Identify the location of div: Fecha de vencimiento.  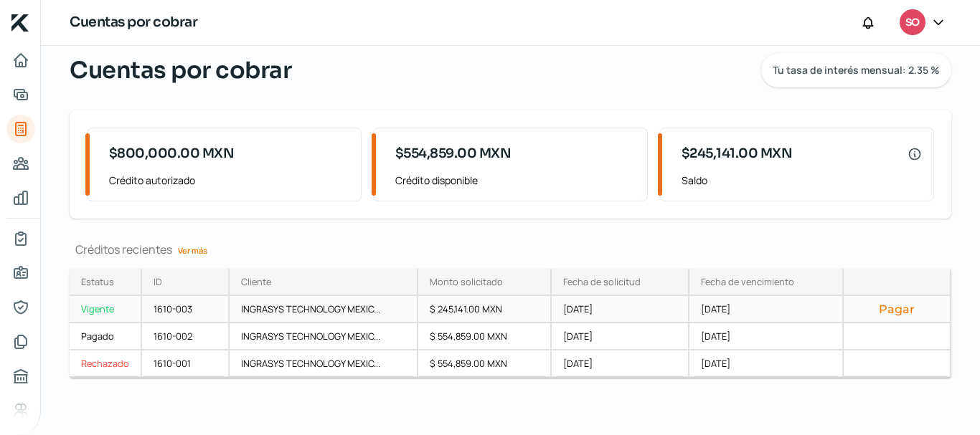
(747, 282).